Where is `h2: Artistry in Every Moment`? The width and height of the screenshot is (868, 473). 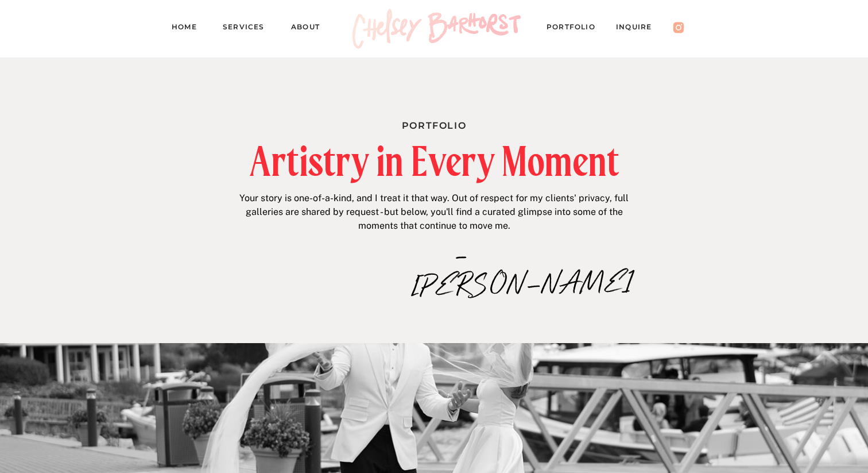
h2: Artistry in Every Moment is located at coordinates (434, 161).